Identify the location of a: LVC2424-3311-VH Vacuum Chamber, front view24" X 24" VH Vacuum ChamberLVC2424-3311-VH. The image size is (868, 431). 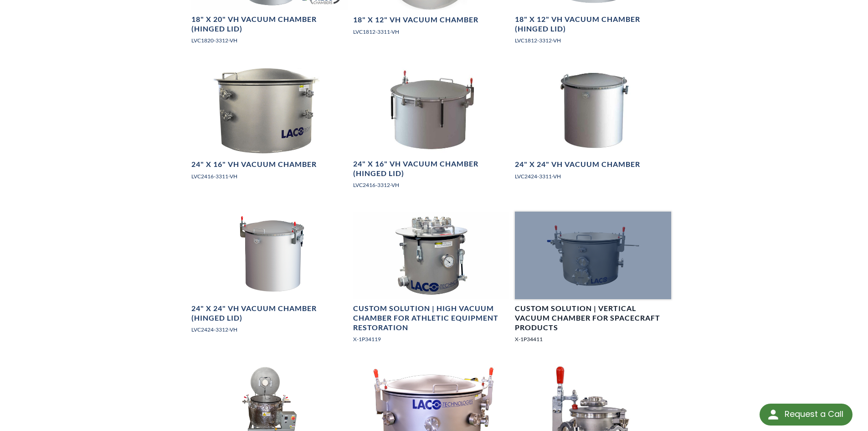
(593, 128).